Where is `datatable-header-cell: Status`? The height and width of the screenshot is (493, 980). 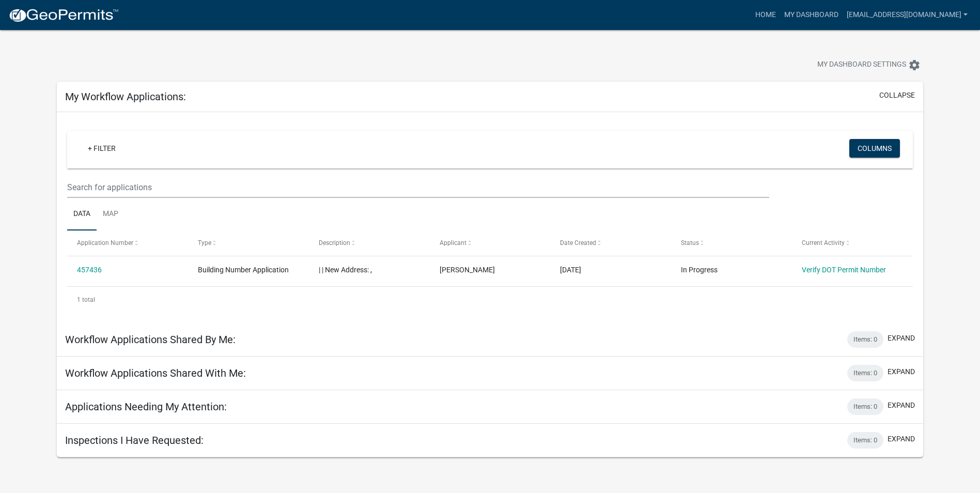
datatable-header-cell: Status is located at coordinates (731, 243).